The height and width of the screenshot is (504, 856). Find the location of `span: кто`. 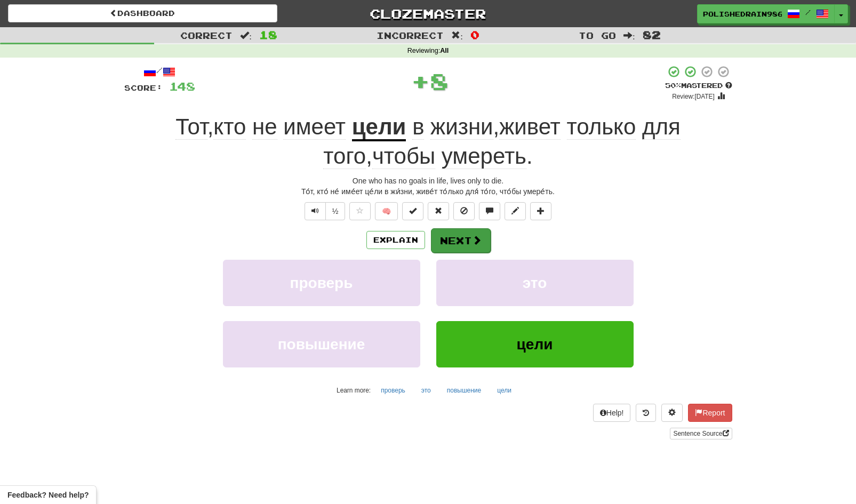

span: кто is located at coordinates (229, 127).